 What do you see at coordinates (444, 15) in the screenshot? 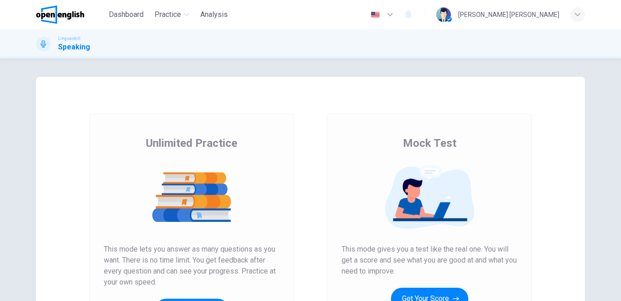
I see `img: Profile picture` at bounding box center [444, 15].